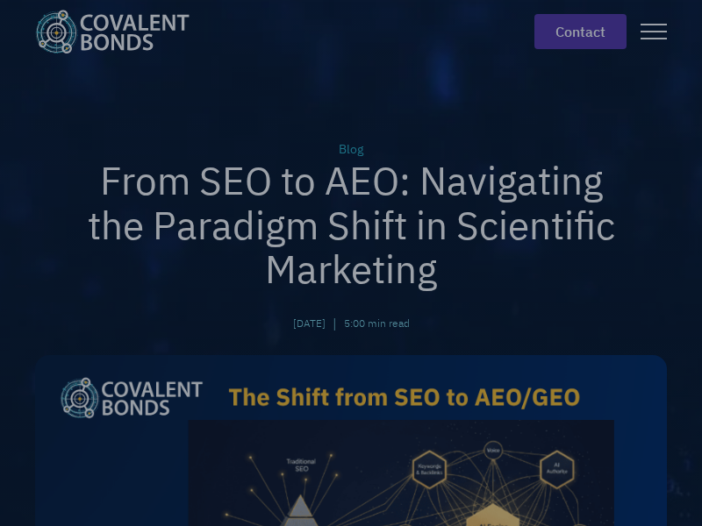 Image resolution: width=702 pixels, height=526 pixels. I want to click on div: 5:00 min read, so click(376, 324).